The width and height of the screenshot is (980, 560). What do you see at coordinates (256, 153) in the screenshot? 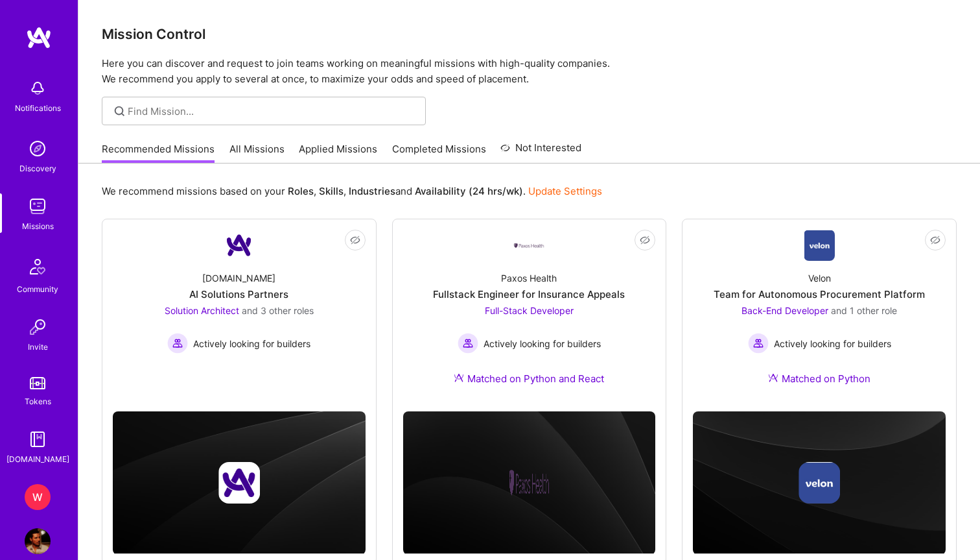
I see `a: All Missions` at bounding box center [256, 153].